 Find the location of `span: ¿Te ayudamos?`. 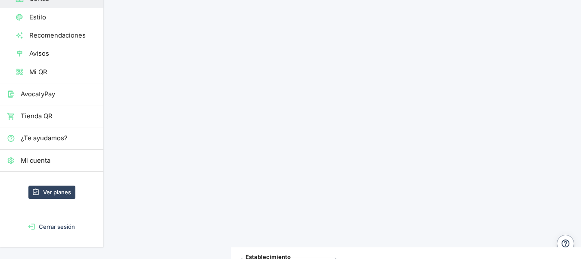

span: ¿Te ayudamos? is located at coordinates (59, 138).